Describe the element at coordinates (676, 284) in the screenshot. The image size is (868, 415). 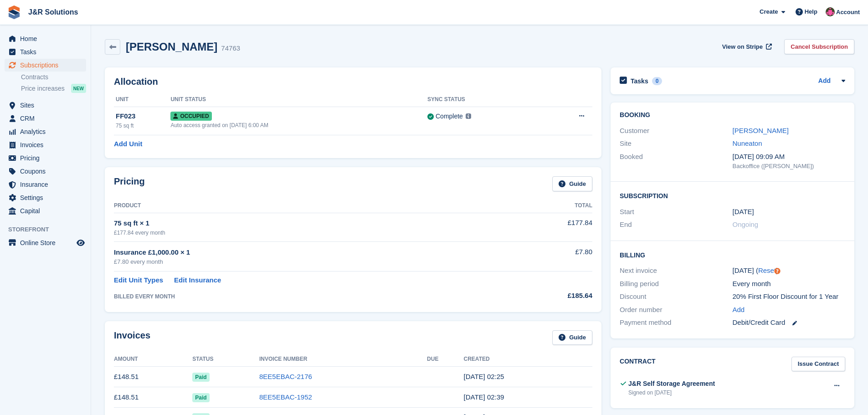
I see `div: Billing period` at that location.